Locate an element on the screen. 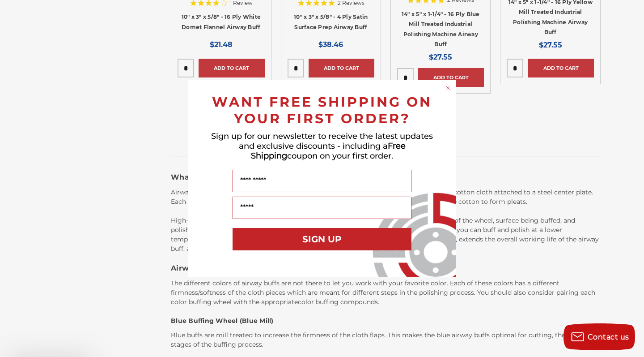  button: Close dialog is located at coordinates (448, 88).